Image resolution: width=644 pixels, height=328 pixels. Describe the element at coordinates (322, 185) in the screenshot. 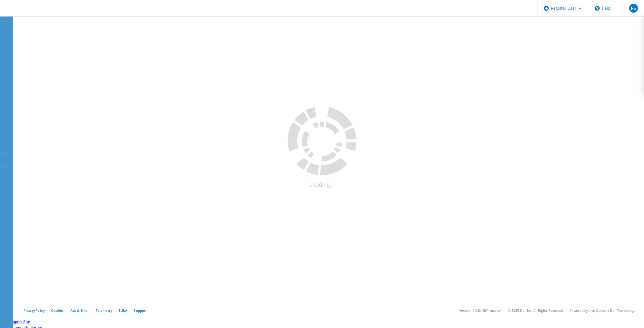

I see `div: Loading...` at that location.